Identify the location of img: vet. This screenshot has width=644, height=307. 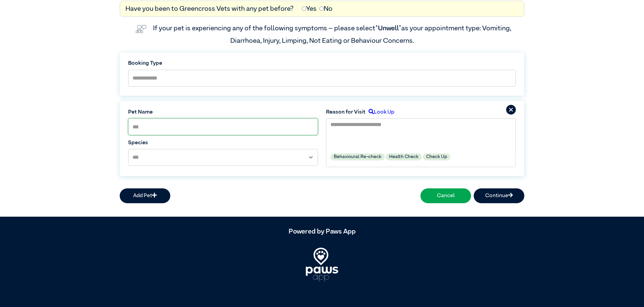
(141, 29).